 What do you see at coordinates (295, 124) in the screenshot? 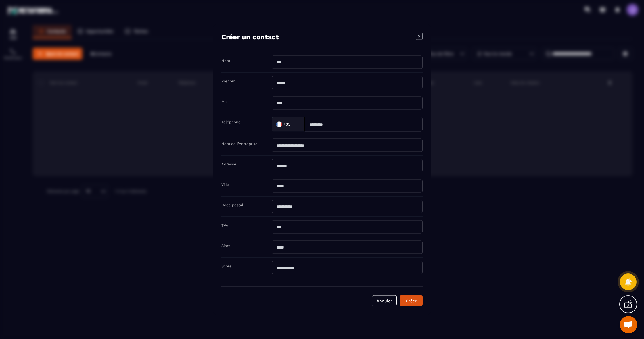
I see `input: Search for option` at bounding box center [295, 124].